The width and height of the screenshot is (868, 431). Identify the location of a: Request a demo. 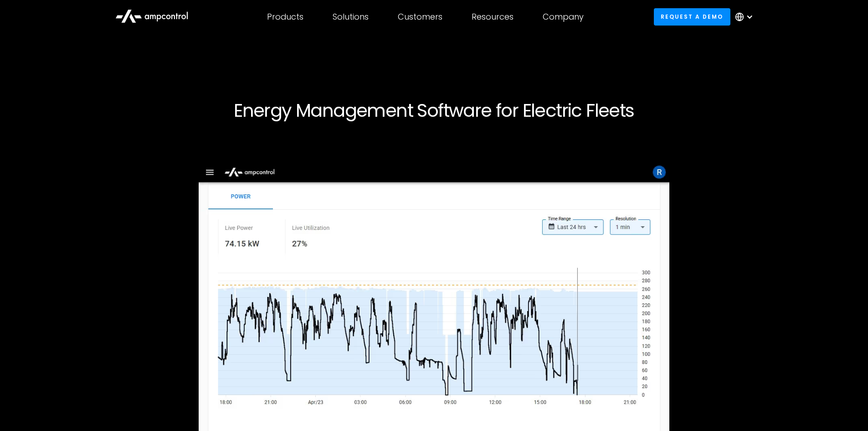
(692, 16).